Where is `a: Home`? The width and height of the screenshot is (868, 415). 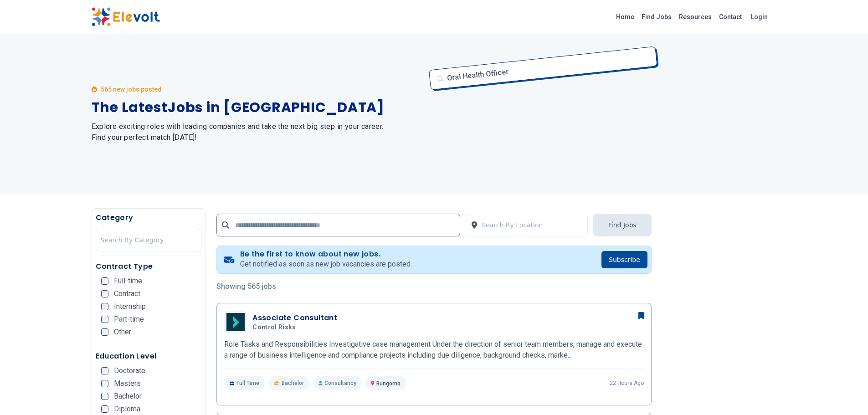 a: Home is located at coordinates (625, 17).